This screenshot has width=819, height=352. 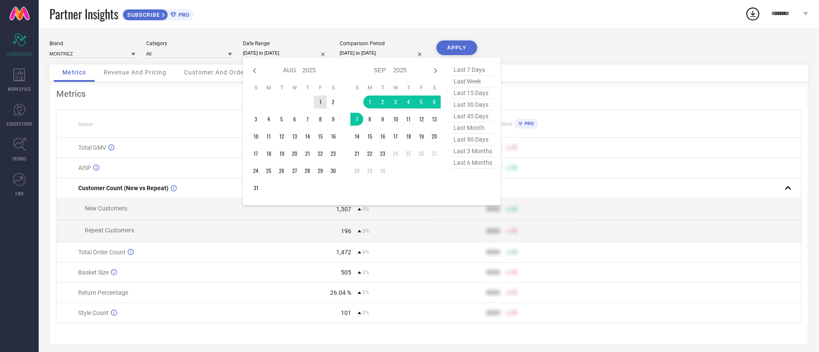 What do you see at coordinates (19, 54) in the screenshot?
I see `span: SCORECARDS` at bounding box center [19, 54].